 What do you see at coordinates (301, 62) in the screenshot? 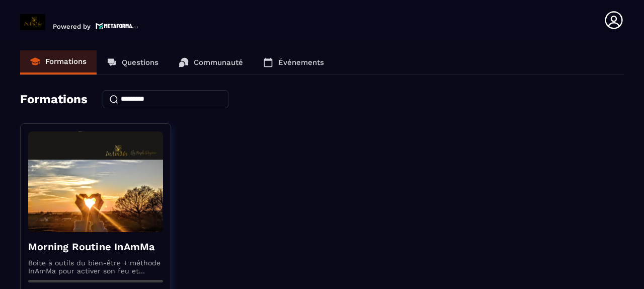
I see `p: Événements` at bounding box center [301, 62].